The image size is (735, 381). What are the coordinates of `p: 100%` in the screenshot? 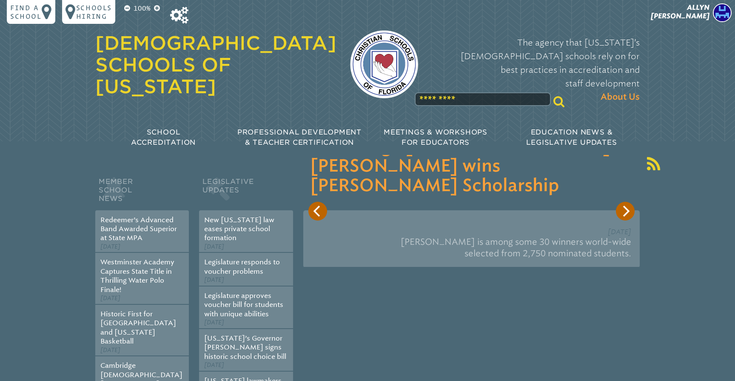 It's located at (142, 9).